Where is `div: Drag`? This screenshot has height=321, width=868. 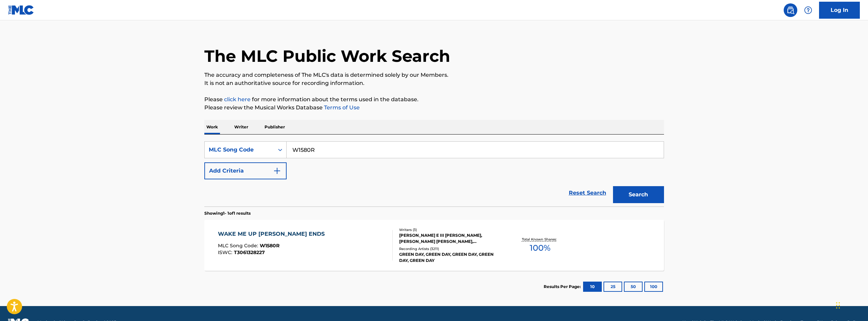 div: Drag is located at coordinates (838, 306).